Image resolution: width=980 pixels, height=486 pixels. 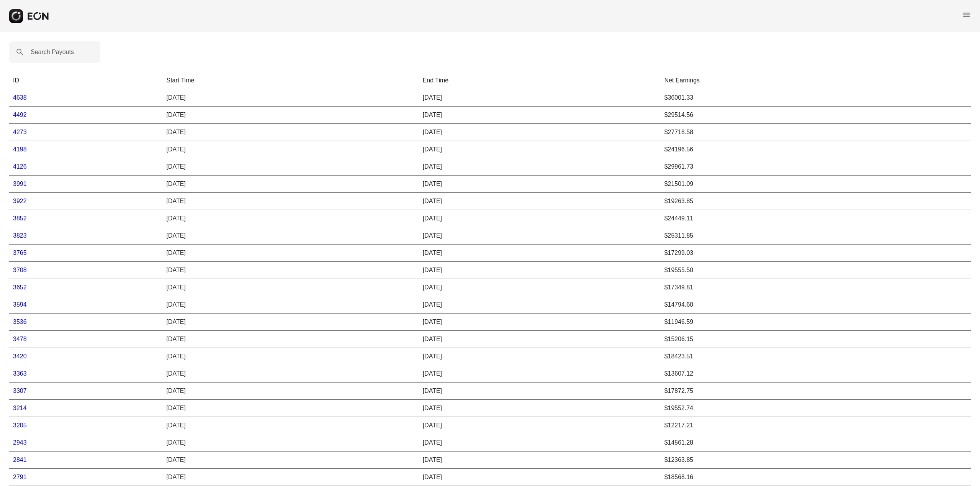 I want to click on a: 2841, so click(x=20, y=460).